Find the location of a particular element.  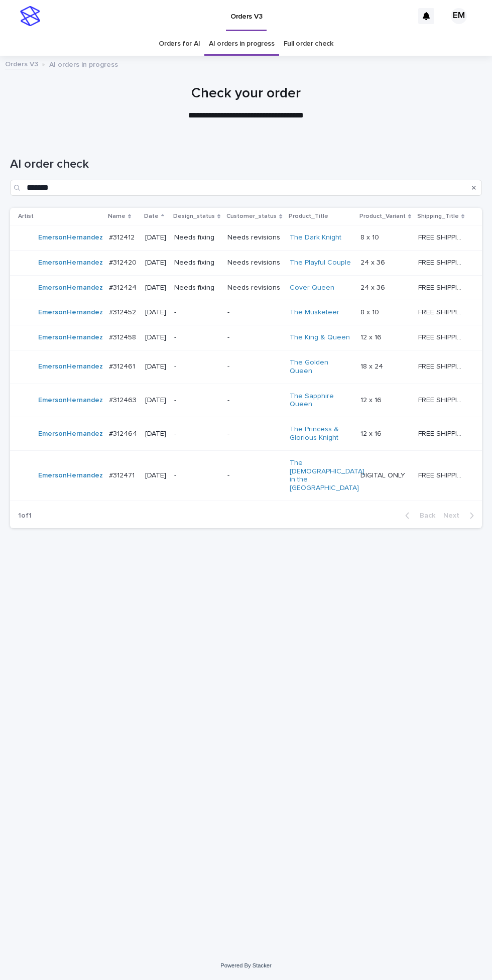

p: #312471 is located at coordinates (122, 474).